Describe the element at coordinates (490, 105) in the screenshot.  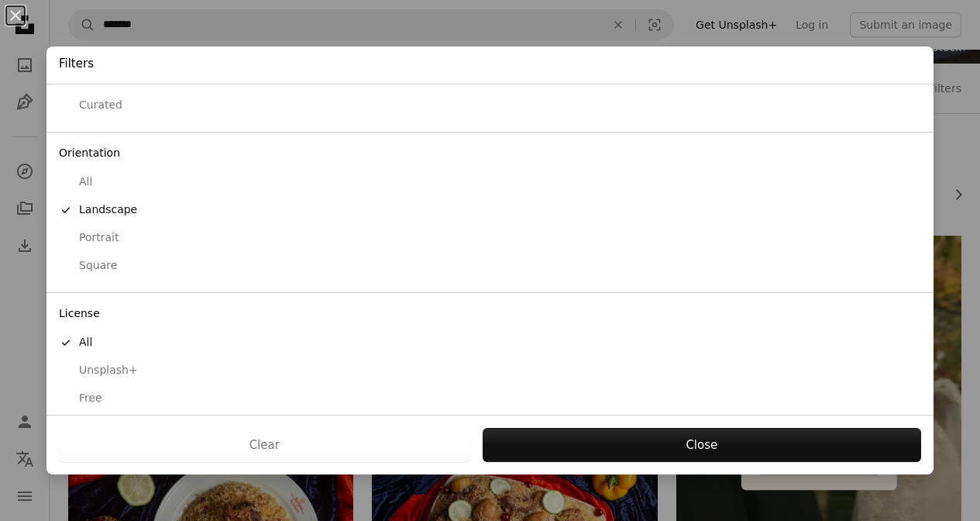
I see `div: Curated` at that location.